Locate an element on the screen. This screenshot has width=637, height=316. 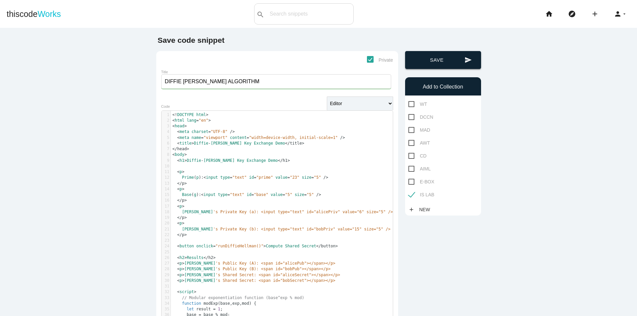
span: name is located at coordinates (196, 138).